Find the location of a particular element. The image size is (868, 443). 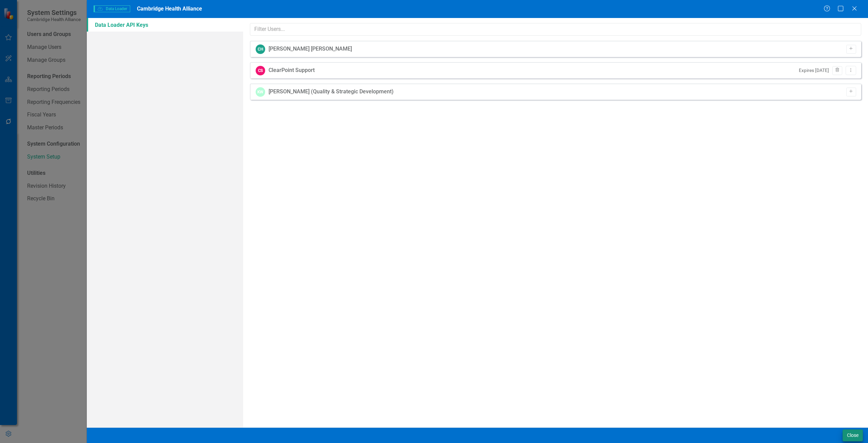

input: Filter Users... is located at coordinates (555, 29).